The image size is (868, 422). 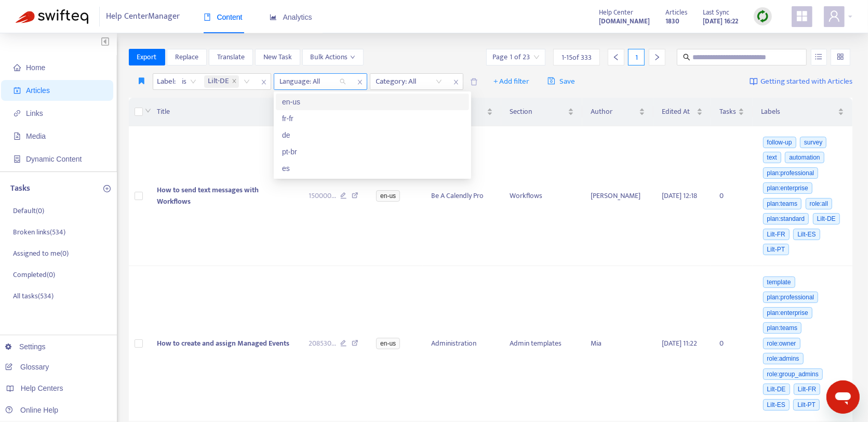 What do you see at coordinates (25, 347) in the screenshot?
I see `a: Settings` at bounding box center [25, 347].